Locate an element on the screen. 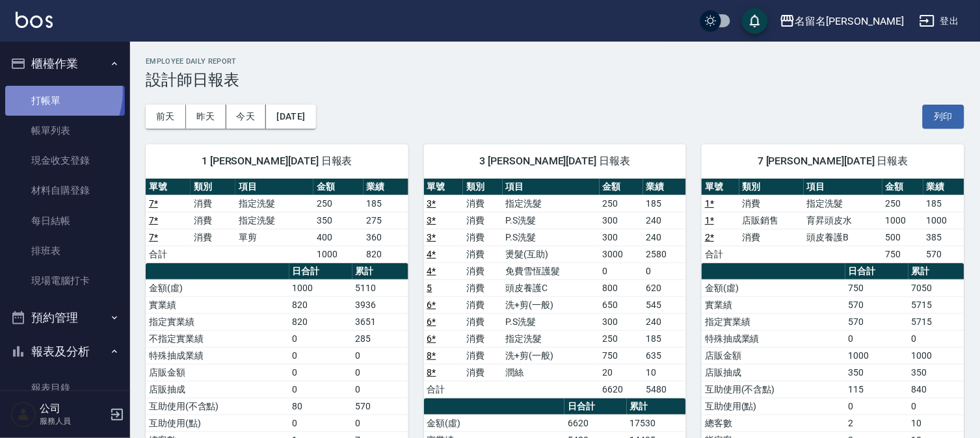 This screenshot has width=980, height=438. td: 400 is located at coordinates (338, 238).